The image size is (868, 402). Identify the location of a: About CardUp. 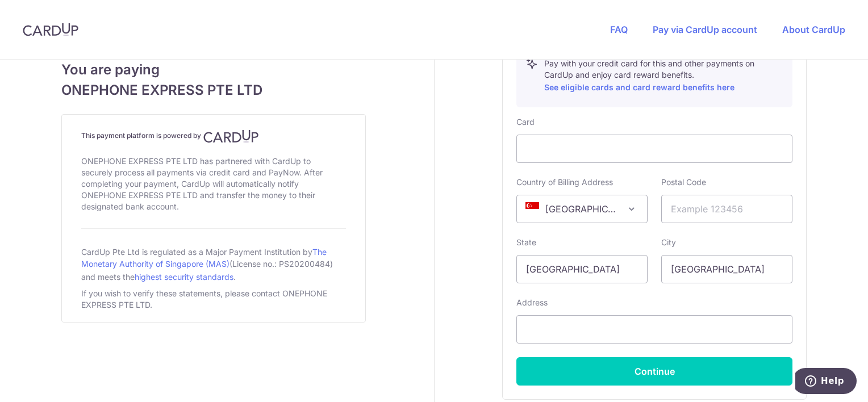
(813, 30).